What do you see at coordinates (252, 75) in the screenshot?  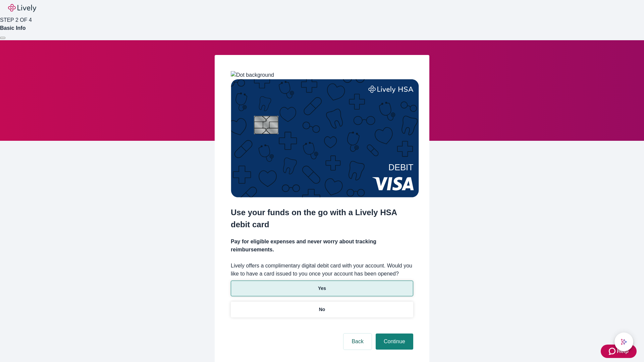 I see `img: Dot background` at bounding box center [252, 75].